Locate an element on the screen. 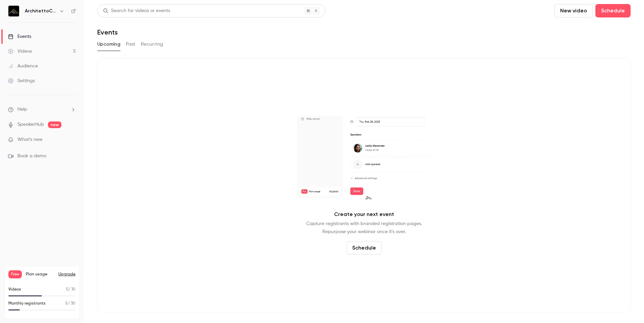 The width and height of the screenshot is (644, 323). p: Monthly registrants is located at coordinates (27, 304).